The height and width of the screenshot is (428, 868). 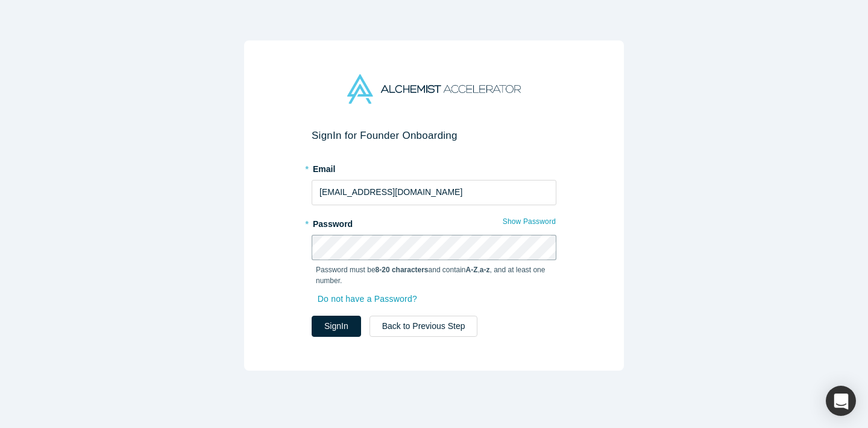 I want to click on a: Do not have a Password?, so click(x=372, y=299).